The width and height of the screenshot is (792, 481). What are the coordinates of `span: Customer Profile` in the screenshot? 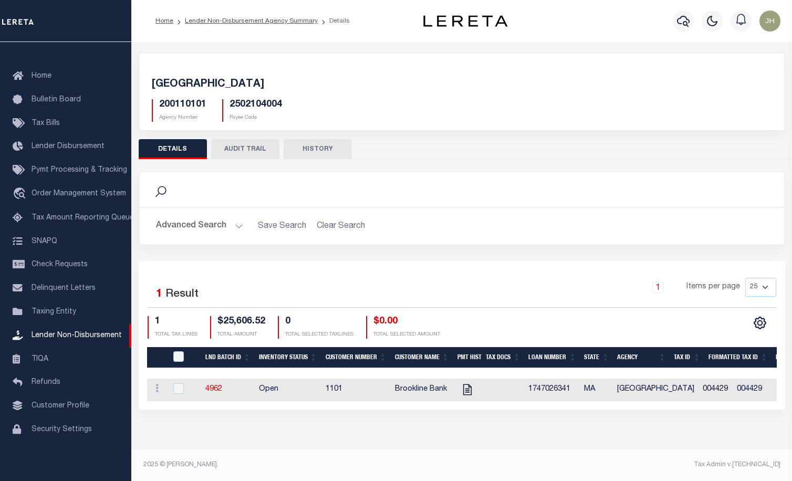 It's located at (60, 406).